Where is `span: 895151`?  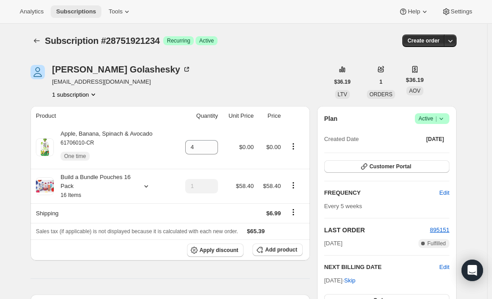 span: 895151 is located at coordinates (439, 230).